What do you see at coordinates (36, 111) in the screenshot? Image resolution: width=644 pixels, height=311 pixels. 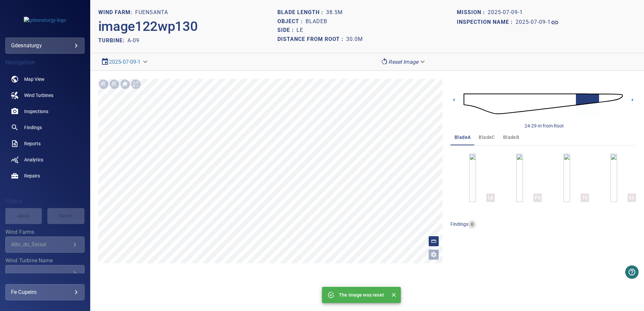 I see `span: Inspections` at bounding box center [36, 111].